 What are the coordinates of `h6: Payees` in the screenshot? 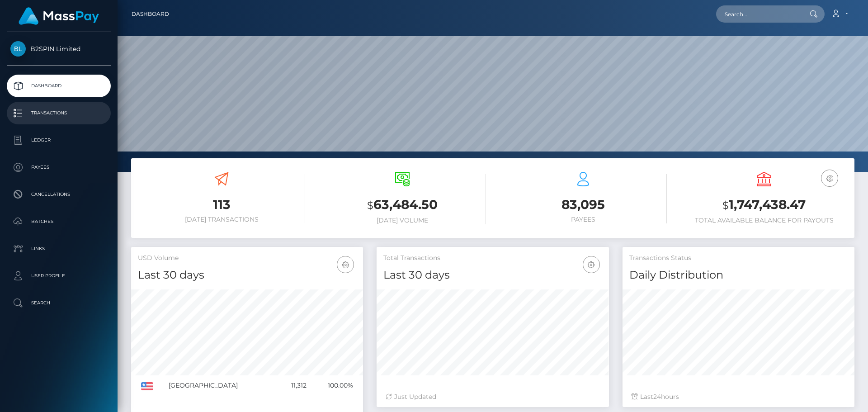 It's located at (583, 220).